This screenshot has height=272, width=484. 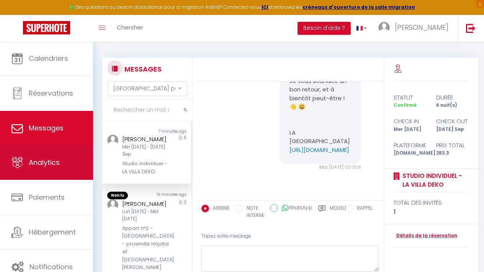 I want to click on div: total des invités, so click(x=431, y=203).